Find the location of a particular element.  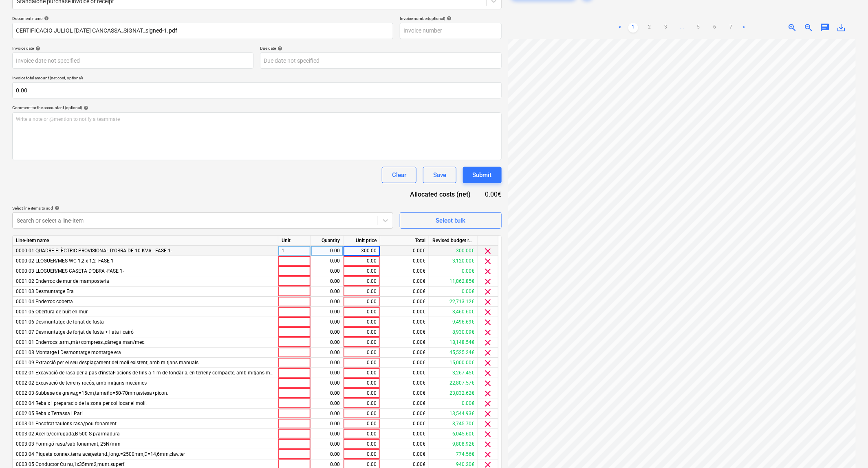

div: 3,267.45€ is located at coordinates (453, 373).